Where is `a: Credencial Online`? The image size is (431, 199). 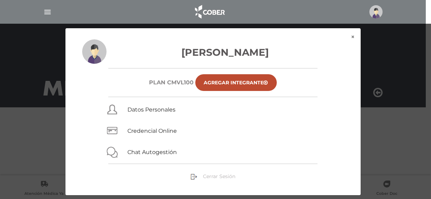
a: Credencial Online is located at coordinates (153, 131).